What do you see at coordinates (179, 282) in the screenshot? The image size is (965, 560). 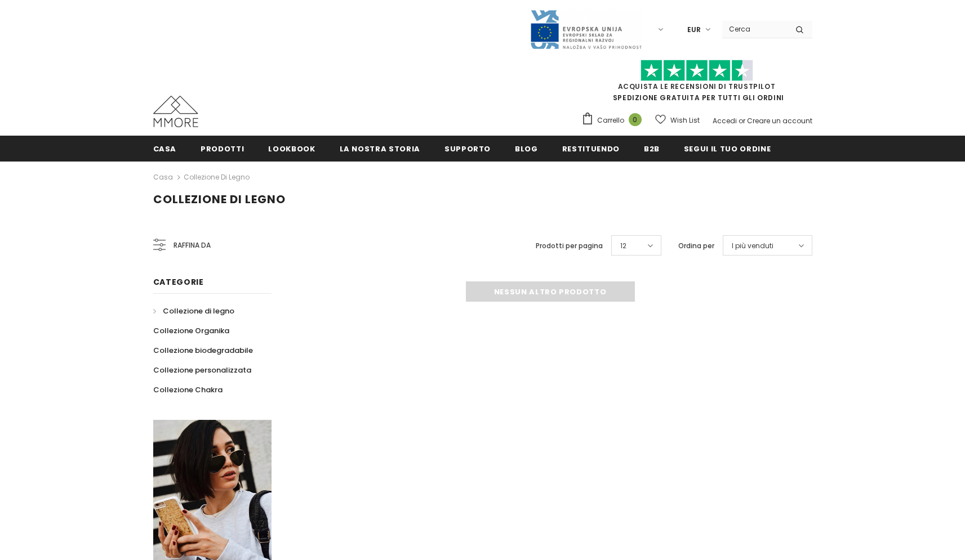 I see `span: Categorie` at bounding box center [179, 282].